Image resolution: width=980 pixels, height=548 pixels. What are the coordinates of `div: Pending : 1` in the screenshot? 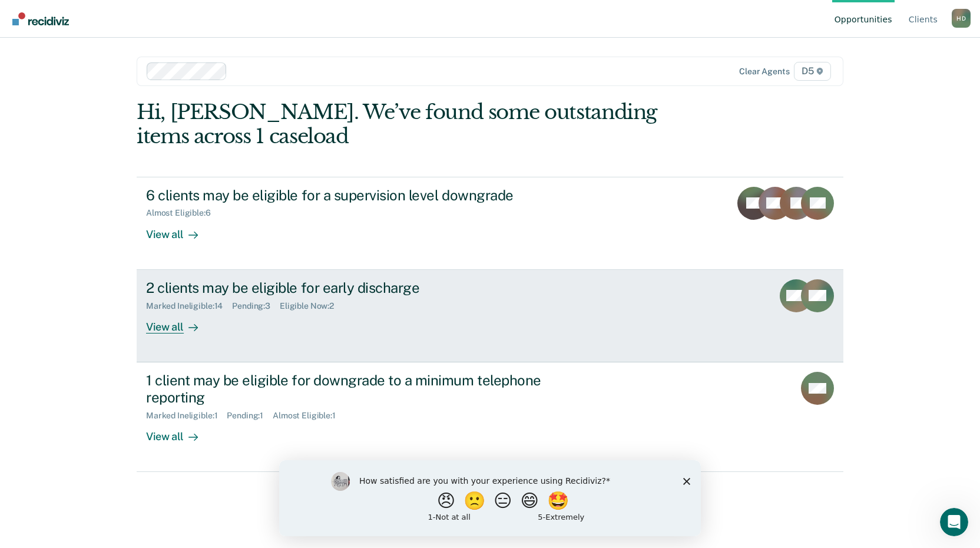 It's located at (250, 416).